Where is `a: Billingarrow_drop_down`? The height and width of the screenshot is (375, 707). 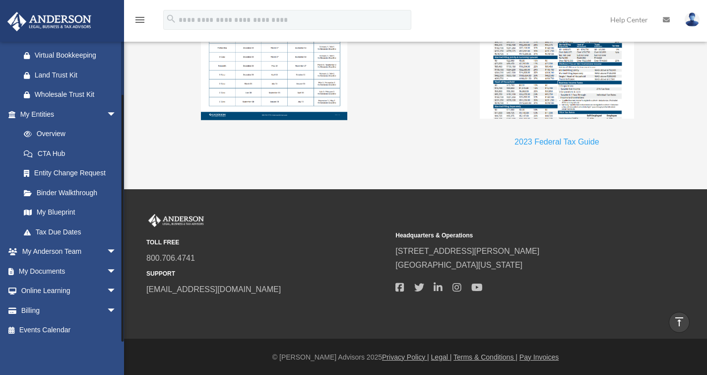
a: Billingarrow_drop_down is located at coordinates (69, 310).